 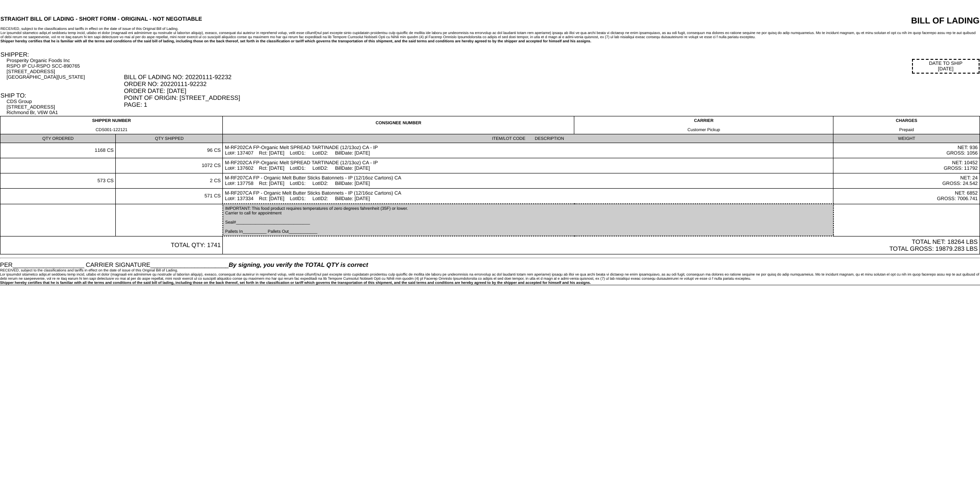 I want to click on td: CONSIGNEE NUMBER, so click(x=398, y=125).